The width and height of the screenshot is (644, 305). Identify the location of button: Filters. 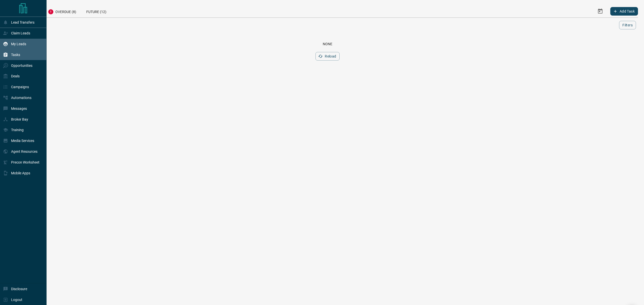
(627, 25).